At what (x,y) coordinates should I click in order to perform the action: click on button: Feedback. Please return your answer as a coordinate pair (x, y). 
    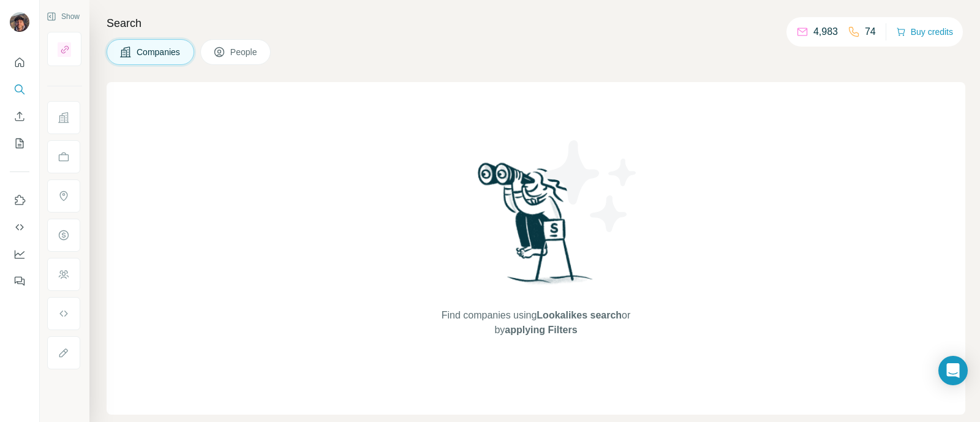
    Looking at the image, I should click on (20, 281).